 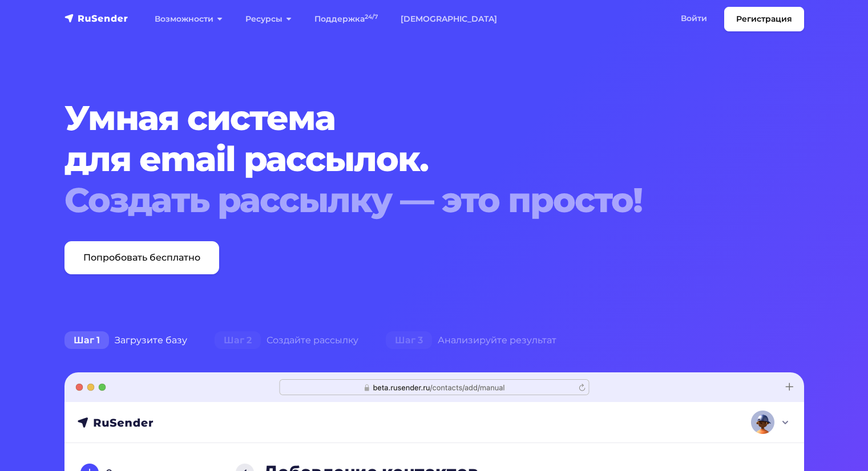 I want to click on sup: 24/7, so click(x=371, y=17).